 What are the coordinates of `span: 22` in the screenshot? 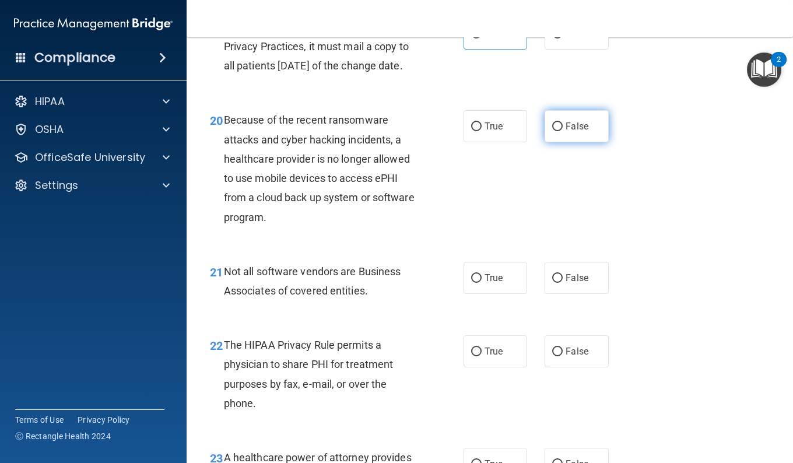 It's located at (216, 346).